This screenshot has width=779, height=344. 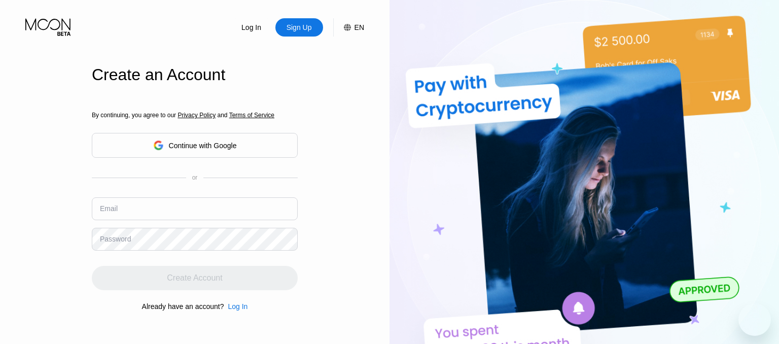 What do you see at coordinates (115, 239) in the screenshot?
I see `div: Password` at bounding box center [115, 239].